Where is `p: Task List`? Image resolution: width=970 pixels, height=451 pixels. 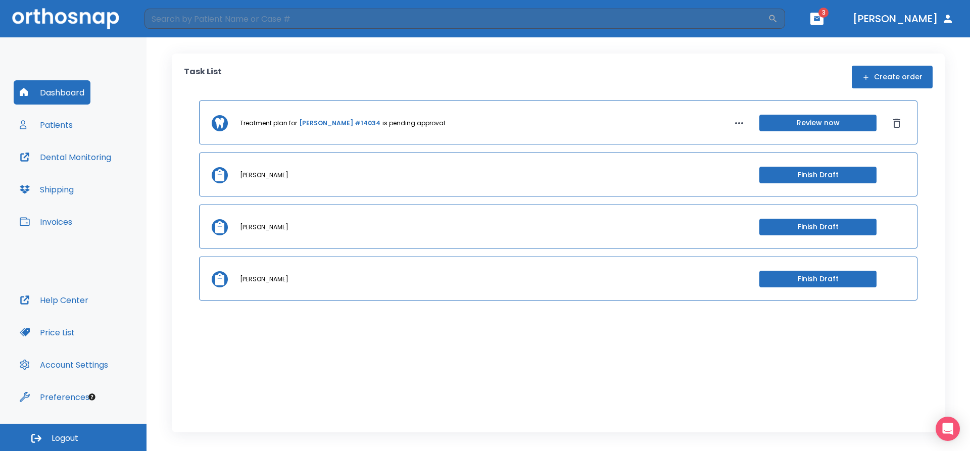
p: Task List is located at coordinates (203, 77).